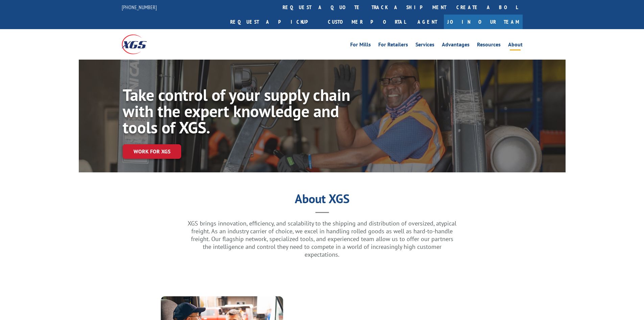  What do you see at coordinates (367, 22) in the screenshot?
I see `a: Customer Portal` at bounding box center [367, 22].